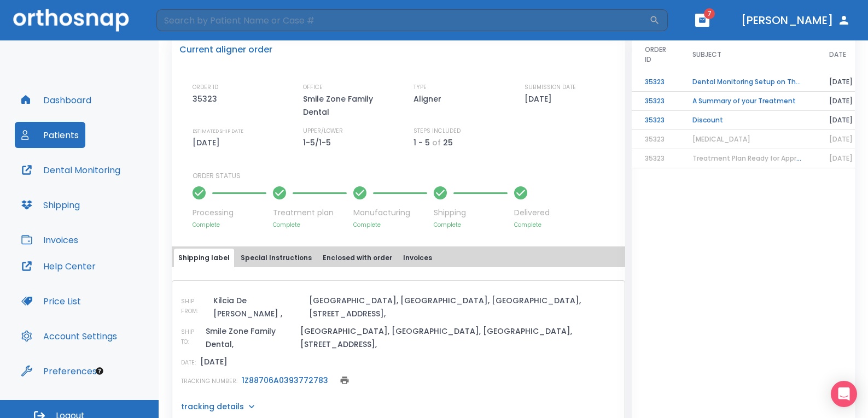  What do you see at coordinates (207, 99) in the screenshot?
I see `p: 35323` at bounding box center [207, 99].